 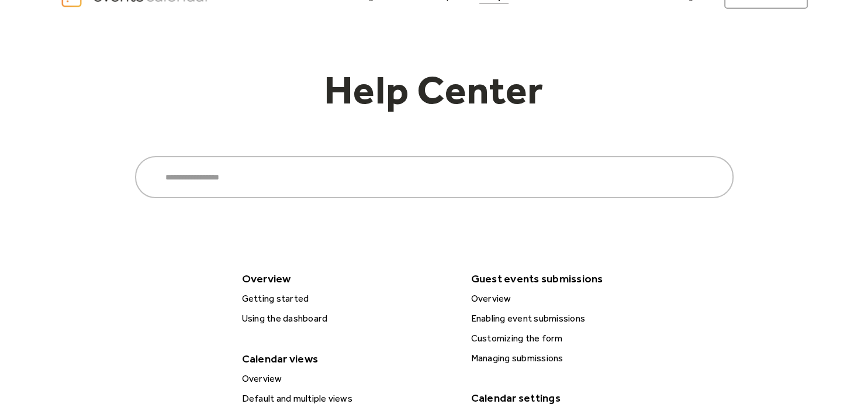 What do you see at coordinates (347, 318) in the screenshot?
I see `a: Using the dashboard` at bounding box center [347, 318].